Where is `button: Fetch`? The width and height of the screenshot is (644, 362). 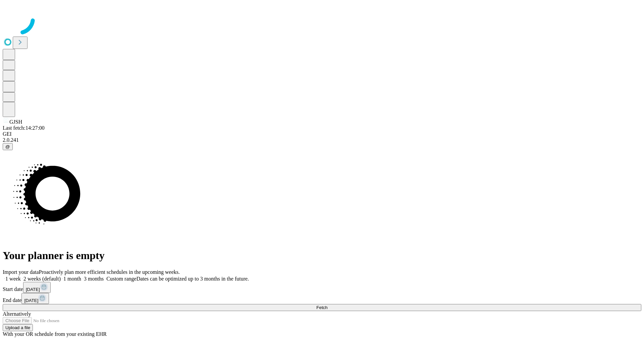 button: Fetch is located at coordinates (322, 308).